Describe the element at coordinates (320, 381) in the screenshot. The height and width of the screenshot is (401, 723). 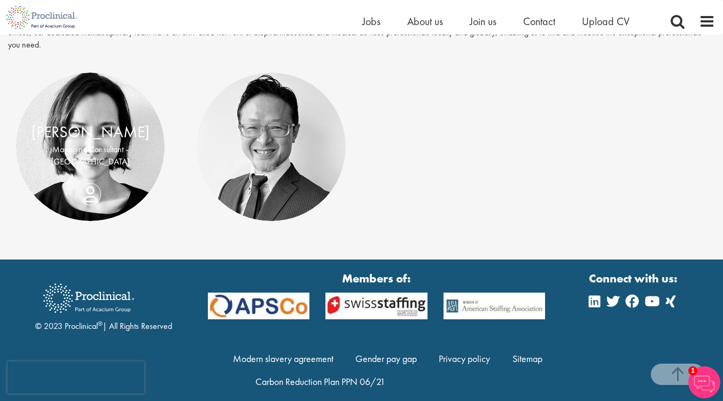
I see `a: Carbon Reduction Plan PPN 06/21` at that location.